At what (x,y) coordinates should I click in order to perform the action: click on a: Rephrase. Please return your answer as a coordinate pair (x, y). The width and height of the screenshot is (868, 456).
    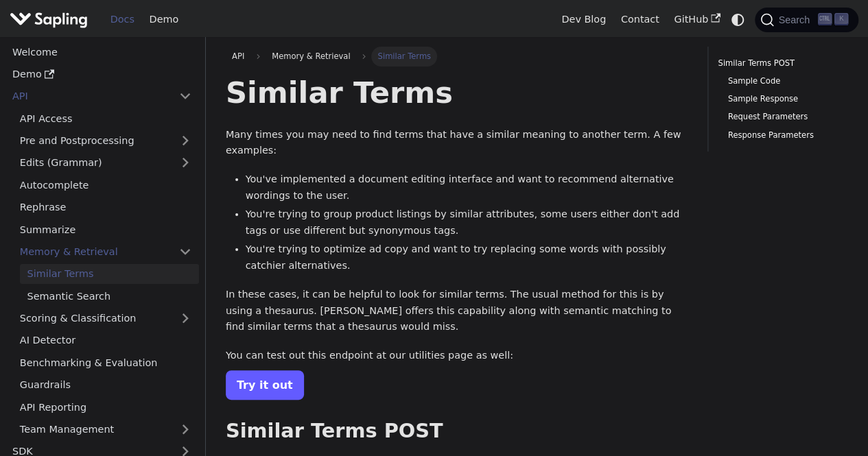
    Looking at the image, I should click on (106, 207).